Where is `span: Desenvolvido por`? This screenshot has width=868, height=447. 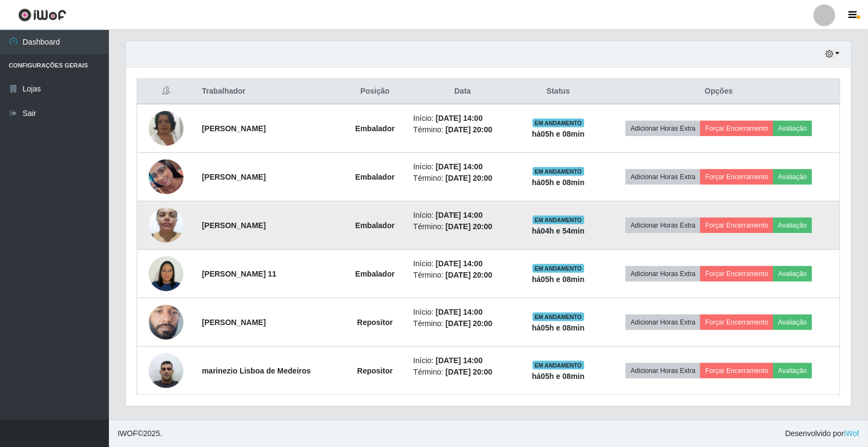
span: Desenvolvido por is located at coordinates (822, 433).